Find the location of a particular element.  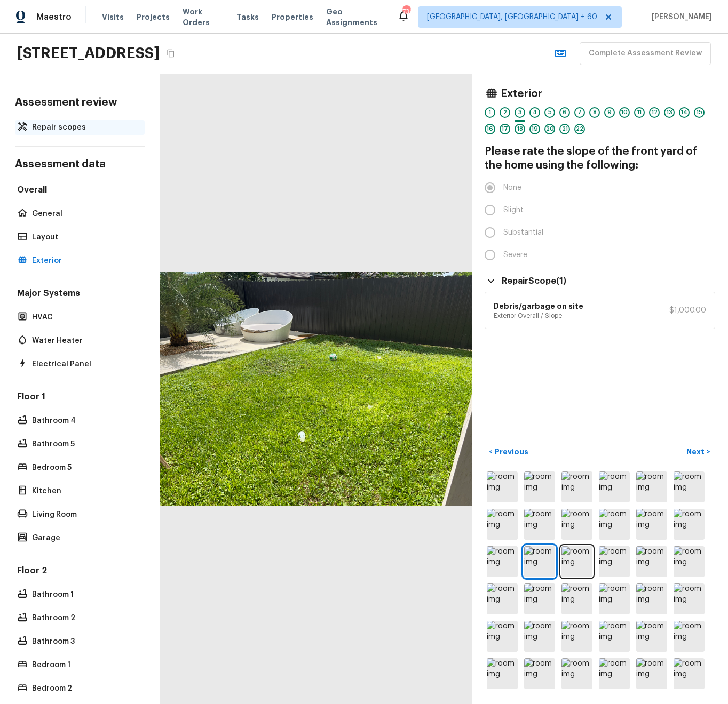

div: 5 is located at coordinates (550, 112).